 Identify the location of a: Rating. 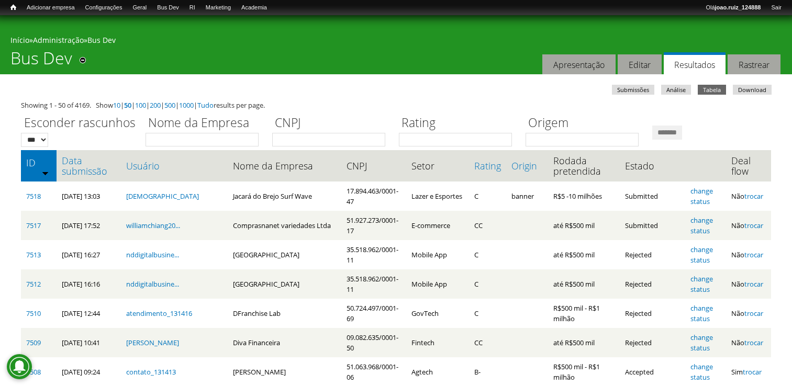
(487, 166).